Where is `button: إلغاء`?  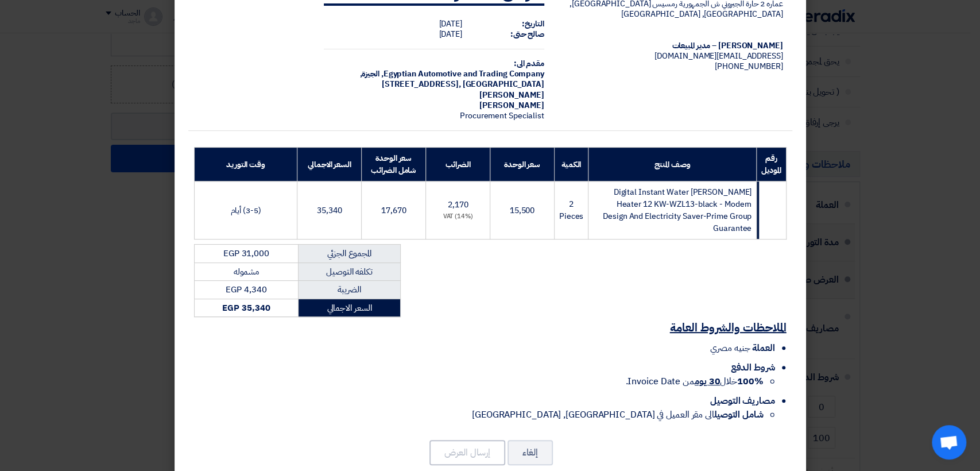
button: إلغاء is located at coordinates (530, 453).